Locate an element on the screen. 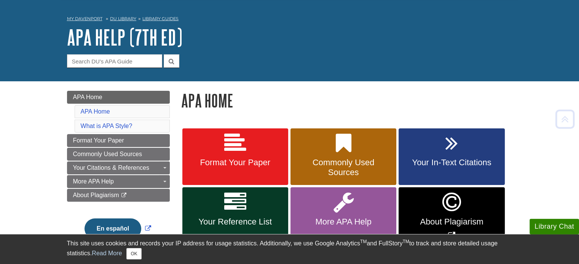 The height and width of the screenshot is (264, 579). a: Your Reference List is located at coordinates (235, 217).